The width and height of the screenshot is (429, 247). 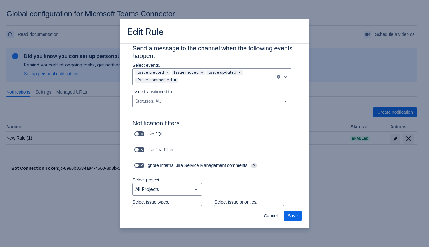 I want to click on span: Save, so click(x=293, y=216).